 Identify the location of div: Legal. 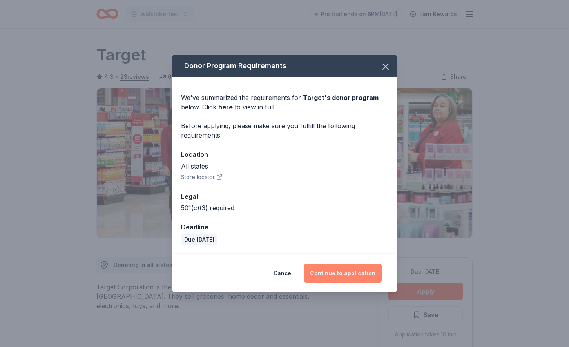
(284, 196).